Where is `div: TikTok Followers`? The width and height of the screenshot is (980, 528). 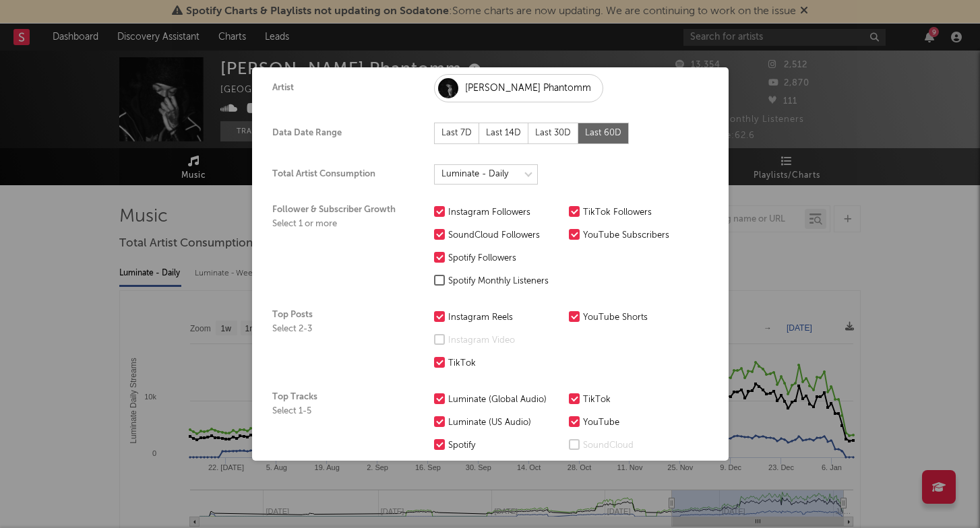 div: TikTok Followers is located at coordinates (639, 213).